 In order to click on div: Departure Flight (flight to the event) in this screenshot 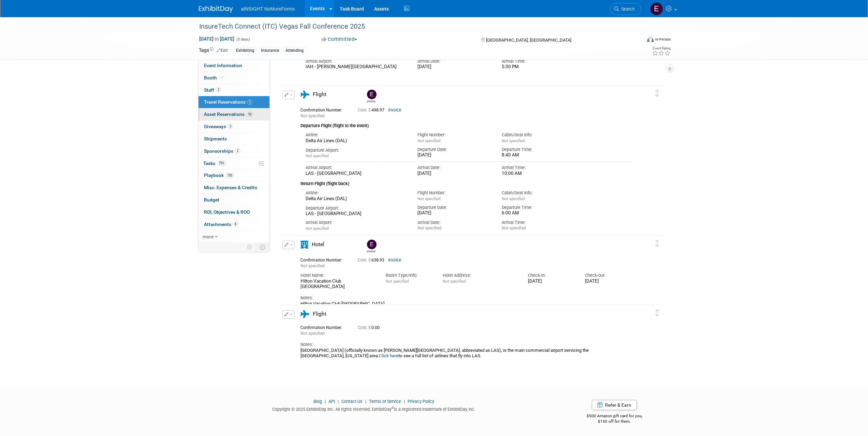, I will do `click(466, 124)`.